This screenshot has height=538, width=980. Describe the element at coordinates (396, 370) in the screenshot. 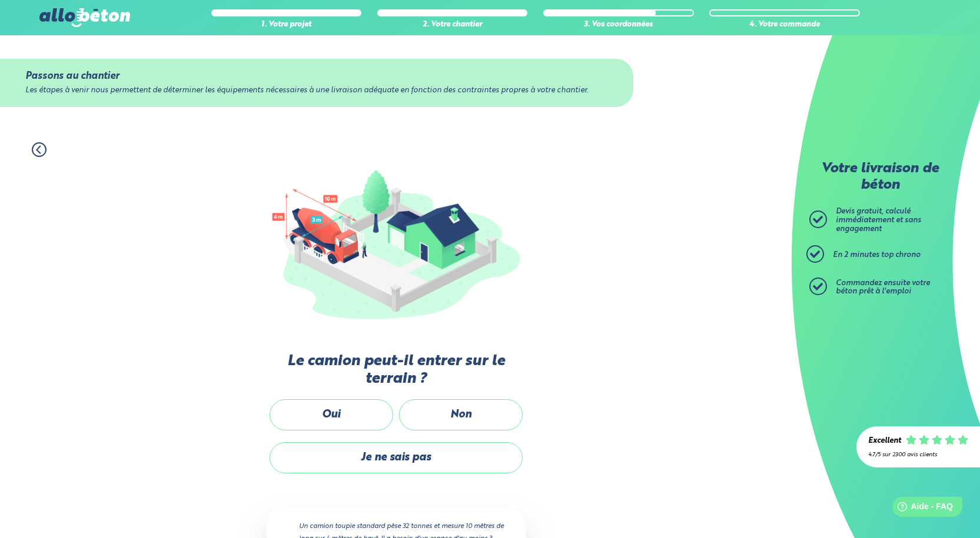

I see `label: Le camion peut-il entrer sur le terrain ?` at that location.